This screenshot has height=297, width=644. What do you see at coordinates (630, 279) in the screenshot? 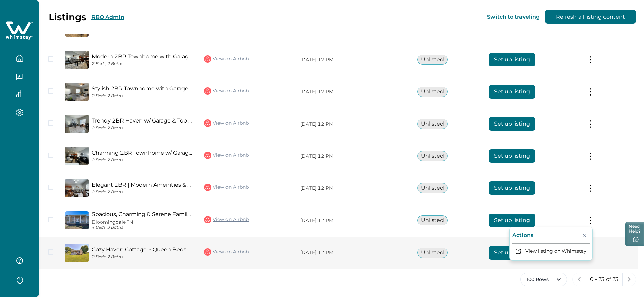
I see `button: next page` at bounding box center [630, 279].